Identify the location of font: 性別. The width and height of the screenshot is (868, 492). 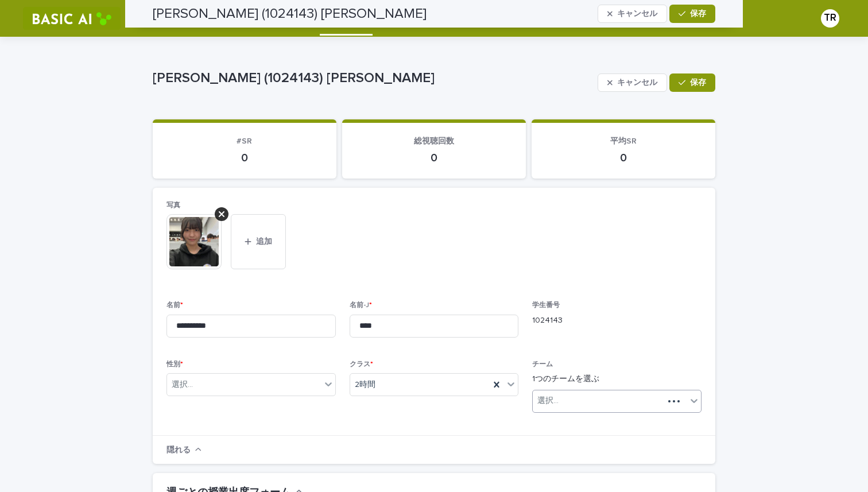
(173, 364).